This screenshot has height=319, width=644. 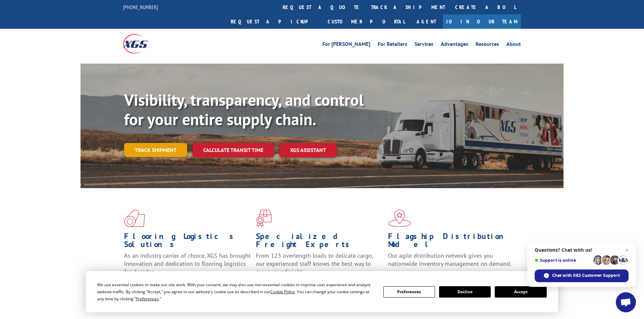 I want to click on a: Resources, so click(x=487, y=45).